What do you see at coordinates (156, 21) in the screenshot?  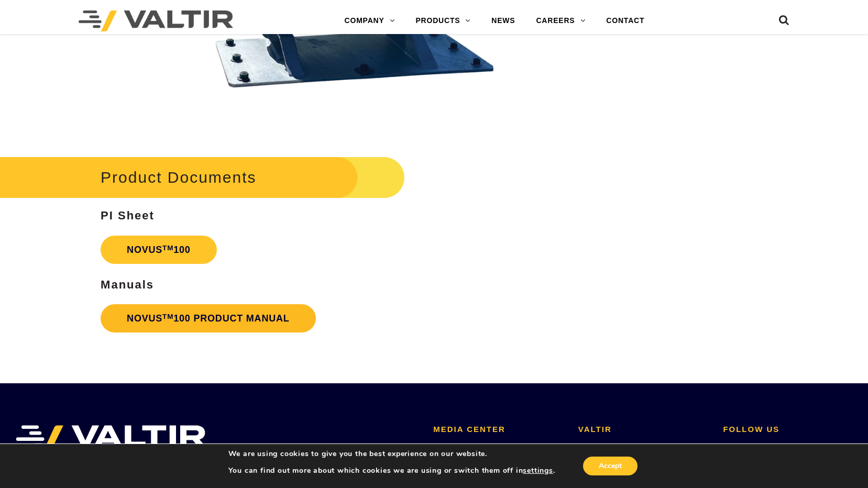 I see `img: Valtir` at bounding box center [156, 21].